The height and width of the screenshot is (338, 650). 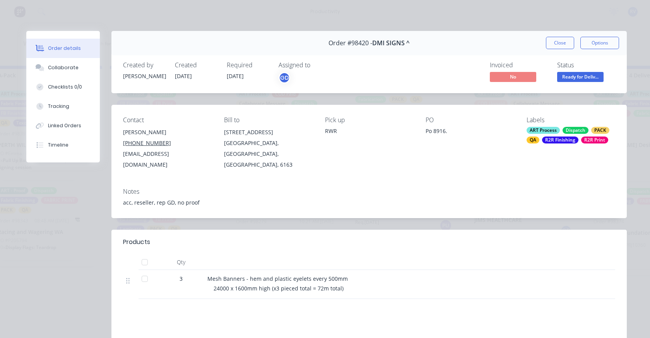 I want to click on div: Status, so click(x=586, y=65).